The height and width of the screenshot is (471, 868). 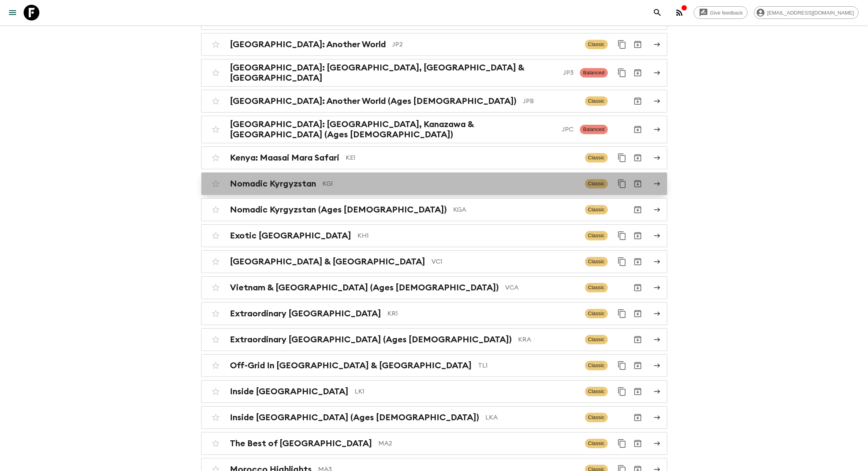 What do you see at coordinates (12, 12) in the screenshot?
I see `button: menu` at bounding box center [12, 12].